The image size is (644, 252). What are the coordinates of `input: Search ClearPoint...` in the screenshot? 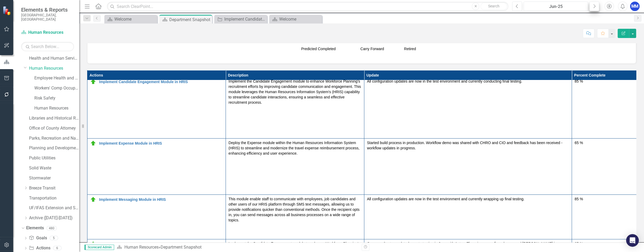 It's located at (307, 7).